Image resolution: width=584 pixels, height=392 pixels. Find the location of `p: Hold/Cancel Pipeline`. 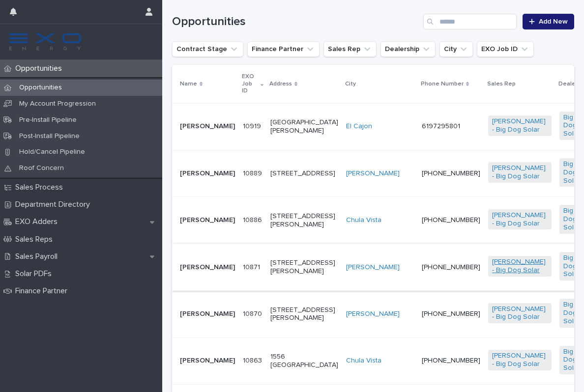

p: Hold/Cancel Pipeline is located at coordinates (52, 152).